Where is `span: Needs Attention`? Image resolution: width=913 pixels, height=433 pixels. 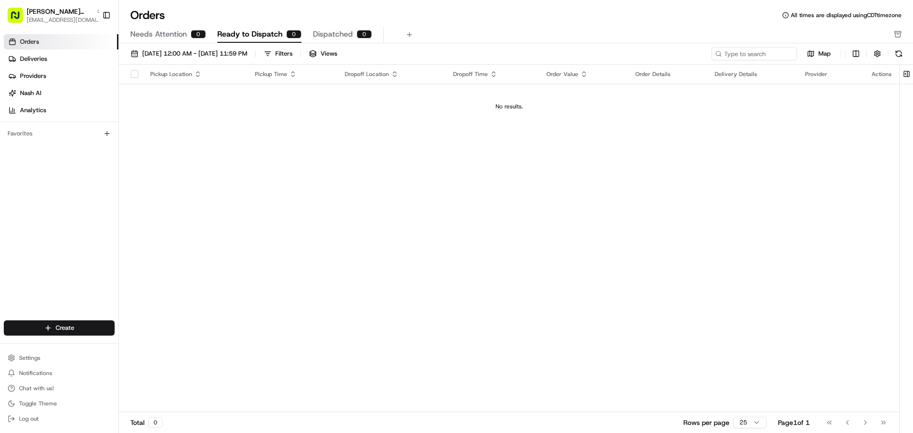 span: Needs Attention is located at coordinates (158, 34).